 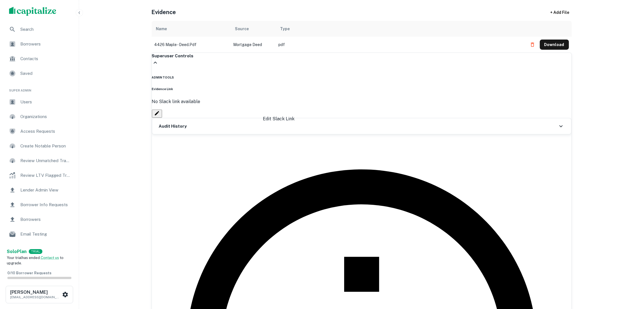 I want to click on div: Review Unmatched Transactions, so click(x=39, y=161).